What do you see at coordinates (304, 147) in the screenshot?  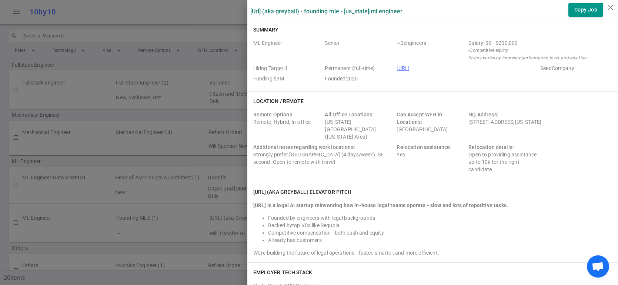 I see `span: Additional notes regarding work locations:` at bounding box center [304, 147].